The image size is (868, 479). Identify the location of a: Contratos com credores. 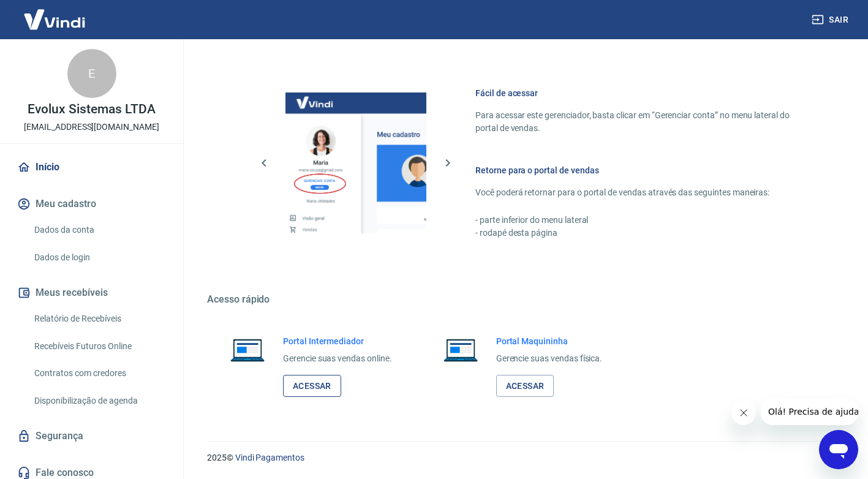
(98, 373).